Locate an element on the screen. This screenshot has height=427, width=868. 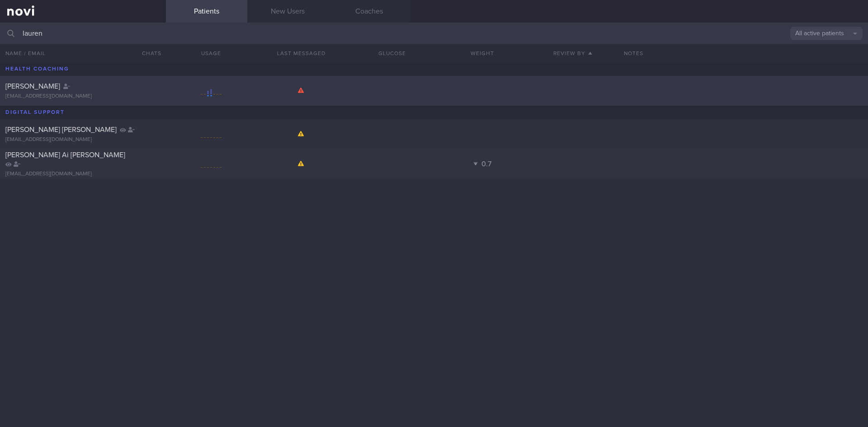
div: Notes is located at coordinates (743, 53).